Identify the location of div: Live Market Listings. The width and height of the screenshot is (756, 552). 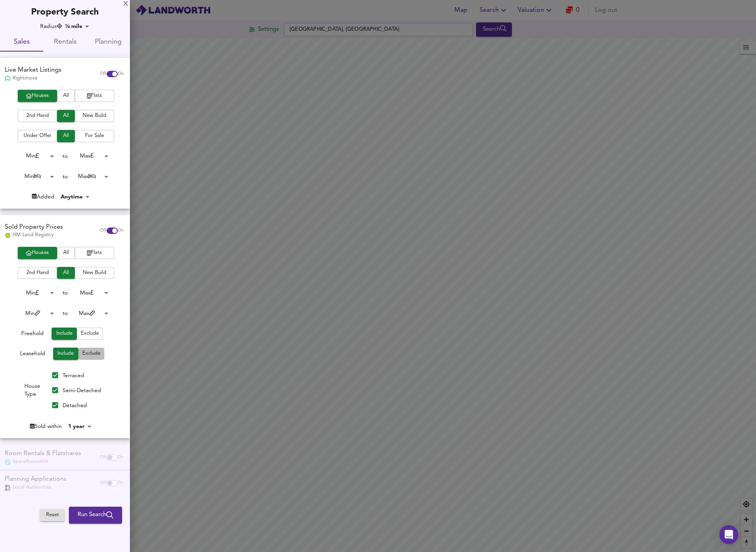
(33, 70).